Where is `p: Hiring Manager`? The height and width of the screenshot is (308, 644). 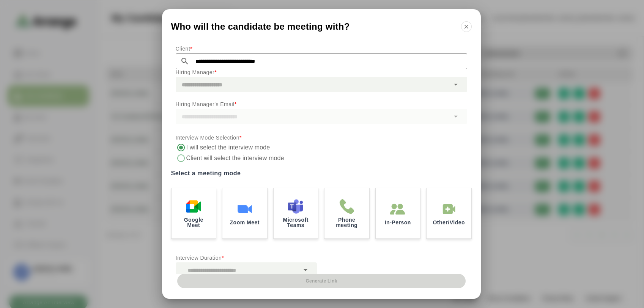
p: Hiring Manager is located at coordinates (322, 72).